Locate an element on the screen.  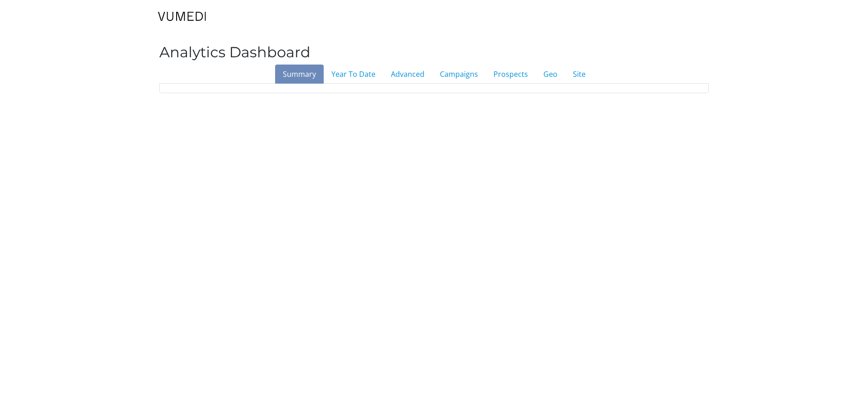
img: VuMedi Logo is located at coordinates (182, 17).